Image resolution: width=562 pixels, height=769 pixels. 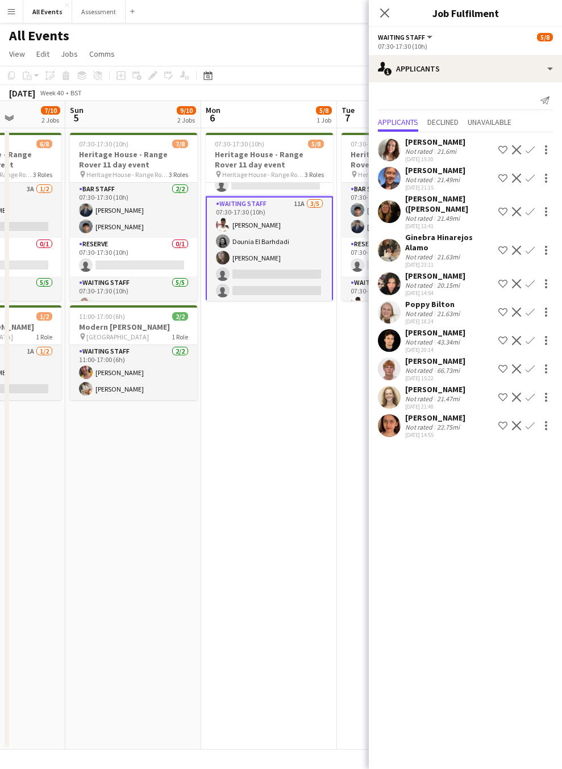 What do you see at coordinates (401, 37) in the screenshot?
I see `span: Waiting Staff` at bounding box center [401, 37].